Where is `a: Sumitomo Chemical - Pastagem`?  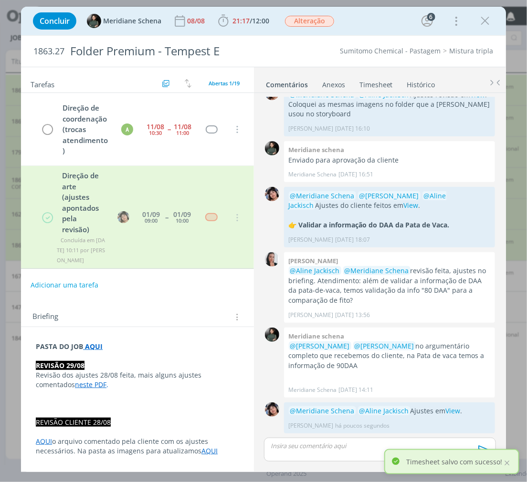
a: Sumitomo Chemical - Pastagem is located at coordinates (390, 51).